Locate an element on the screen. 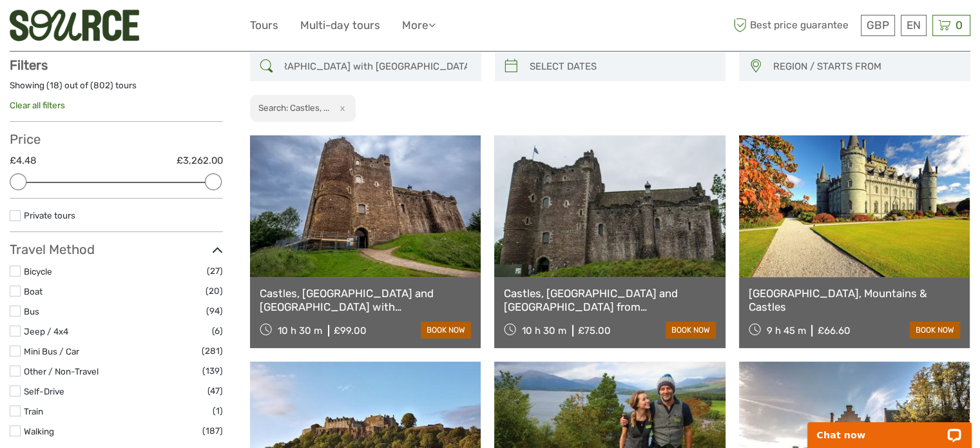  a: Train is located at coordinates (34, 412).